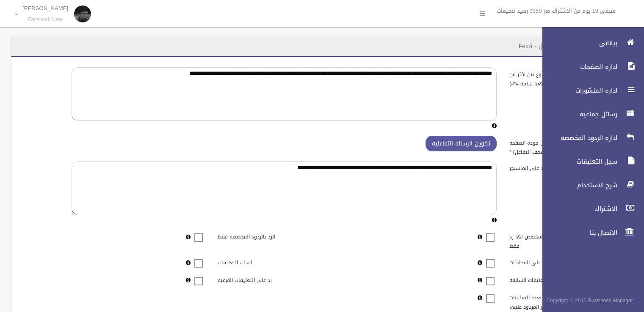 This screenshot has width=644, height=312. I want to click on span: الاتصال بنا, so click(578, 232).